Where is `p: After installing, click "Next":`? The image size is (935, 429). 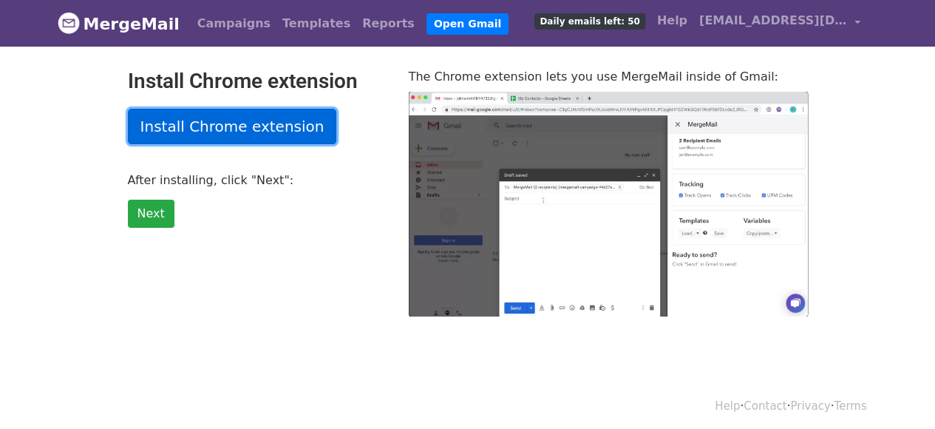
p: After installing, click "Next": is located at coordinates (257, 180).